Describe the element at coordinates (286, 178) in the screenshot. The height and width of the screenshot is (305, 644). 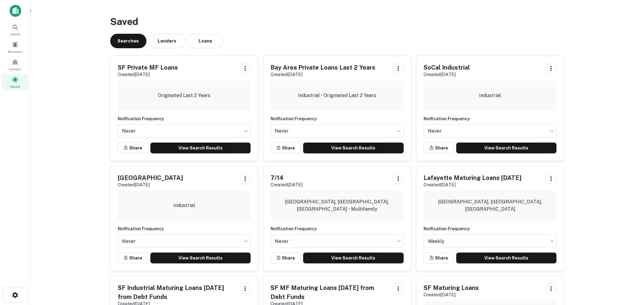
I see `h5: 7/14` at that location.